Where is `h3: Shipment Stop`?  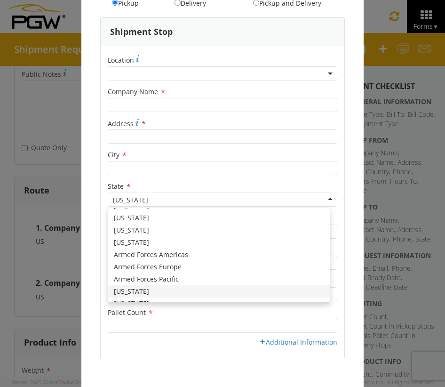 h3: Shipment Stop is located at coordinates (141, 32).